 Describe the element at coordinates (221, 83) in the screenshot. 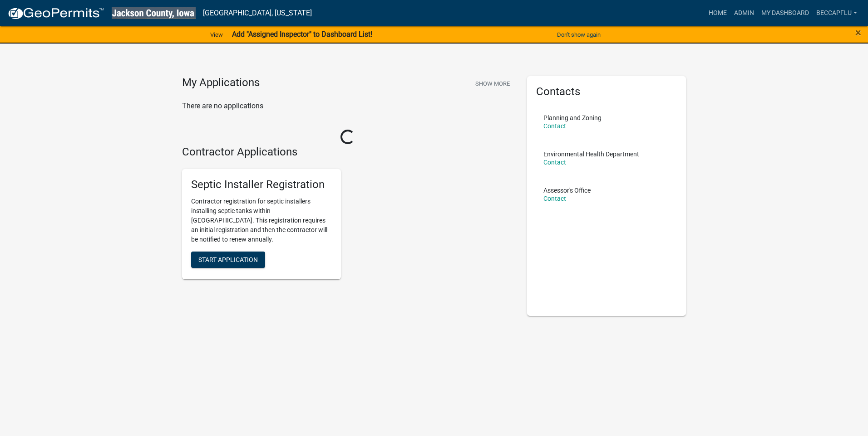

I see `h4: My Applications` at that location.